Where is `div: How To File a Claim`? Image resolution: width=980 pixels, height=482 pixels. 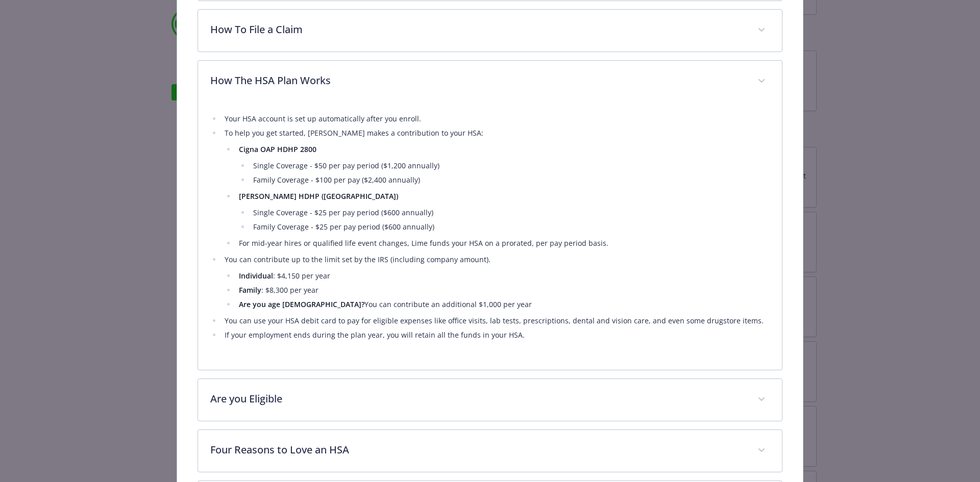
div: How To File a Claim is located at coordinates (490, 31).